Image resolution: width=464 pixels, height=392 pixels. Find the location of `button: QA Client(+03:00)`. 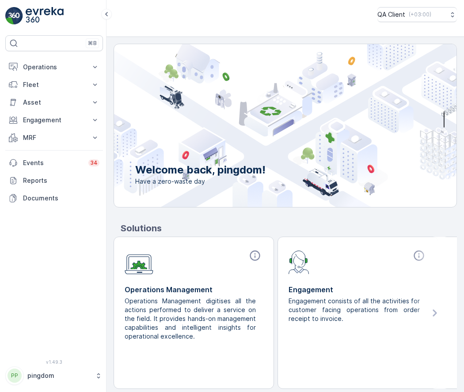

button: QA Client(+03:00) is located at coordinates (417, 15).